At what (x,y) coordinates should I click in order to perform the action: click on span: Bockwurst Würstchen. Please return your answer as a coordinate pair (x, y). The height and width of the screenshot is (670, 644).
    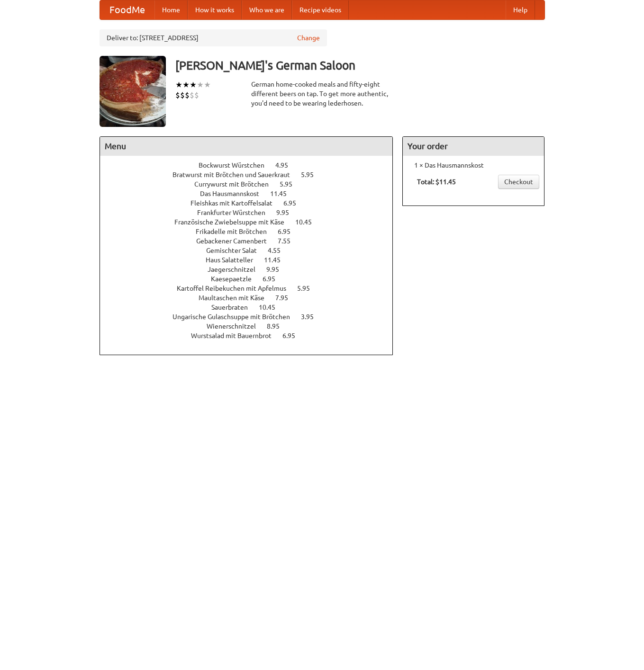
    Looking at the image, I should click on (236, 165).